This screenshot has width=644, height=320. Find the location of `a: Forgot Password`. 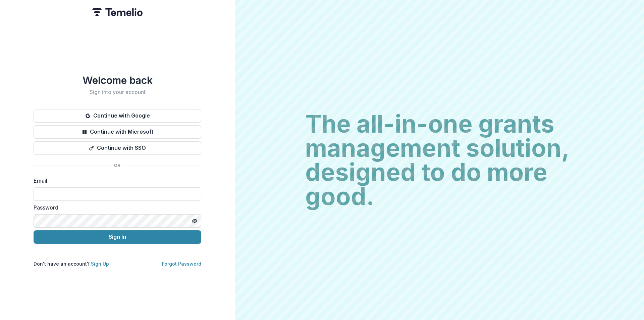

a: Forgot Password is located at coordinates (181, 263).